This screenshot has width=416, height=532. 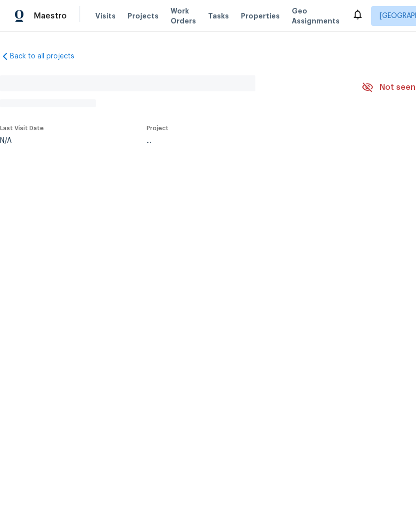 What do you see at coordinates (315, 16) in the screenshot?
I see `span: Geo Assignments` at bounding box center [315, 16].